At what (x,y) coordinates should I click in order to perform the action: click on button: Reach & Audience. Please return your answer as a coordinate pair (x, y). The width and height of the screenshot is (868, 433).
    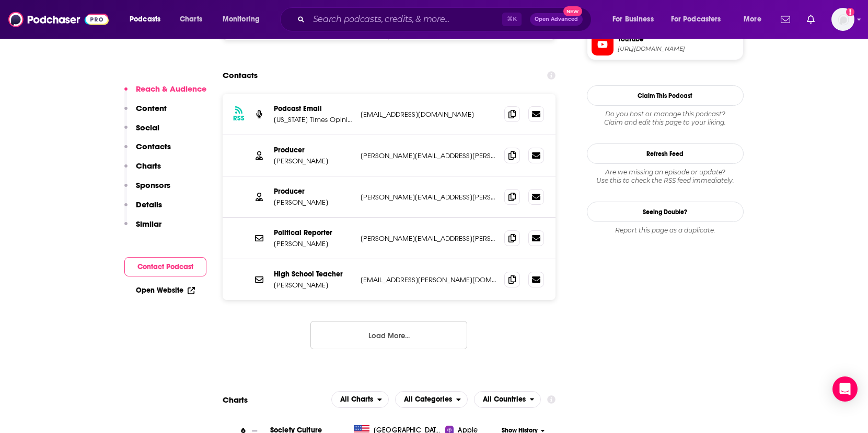
    Looking at the image, I should click on (165, 93).